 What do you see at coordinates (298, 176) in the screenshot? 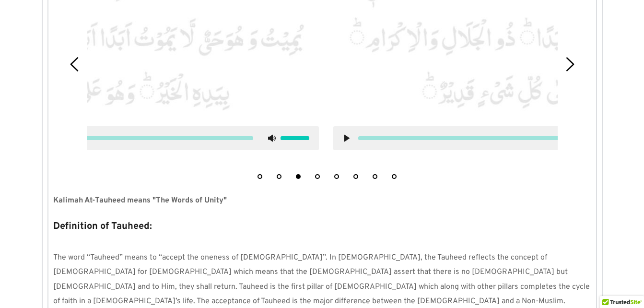
I see `button: 3 of 8` at bounding box center [298, 176].